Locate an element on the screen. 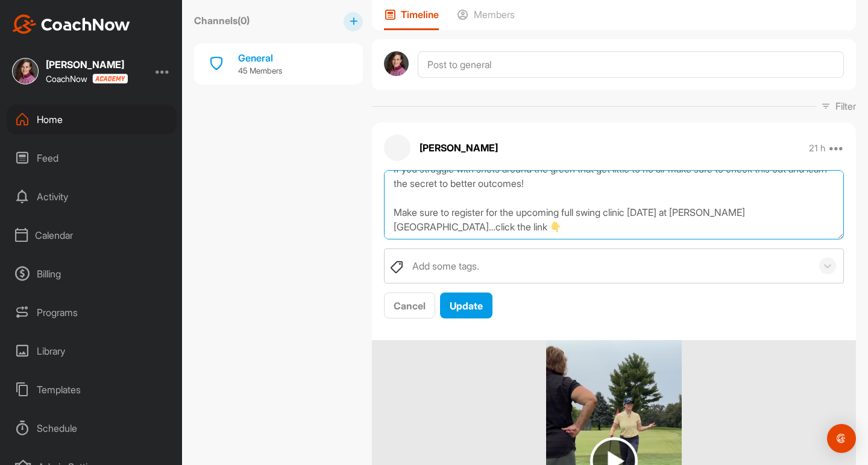 This screenshot has width=868, height=465. div: Calendar is located at coordinates (92, 235).